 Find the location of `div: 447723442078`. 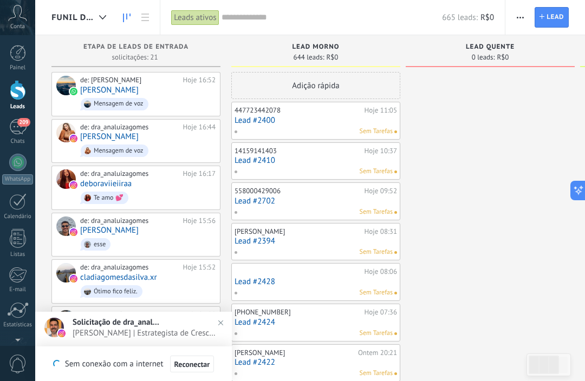

div: 447723442078 is located at coordinates (298, 110).